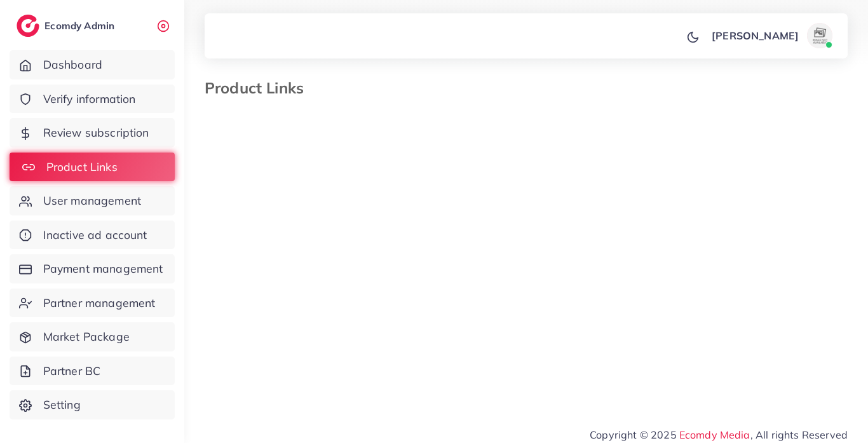 Image resolution: width=868 pixels, height=443 pixels. I want to click on a: Verify information, so click(92, 99).